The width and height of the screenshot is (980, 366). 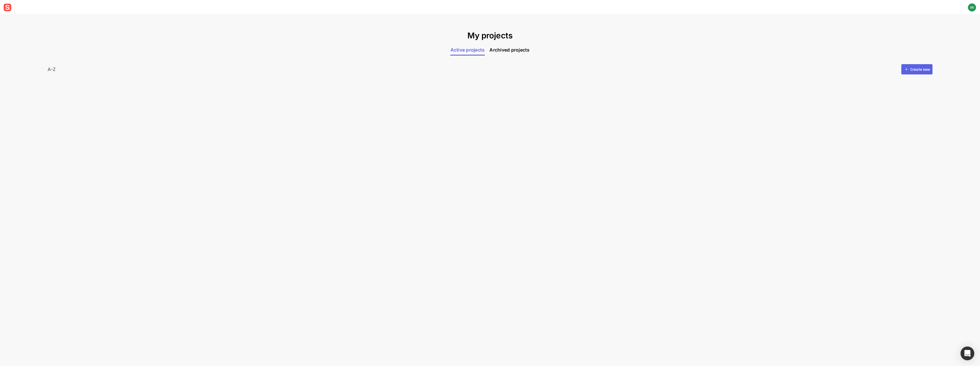 What do you see at coordinates (509, 50) in the screenshot?
I see `span: Archived projects` at bounding box center [509, 50].